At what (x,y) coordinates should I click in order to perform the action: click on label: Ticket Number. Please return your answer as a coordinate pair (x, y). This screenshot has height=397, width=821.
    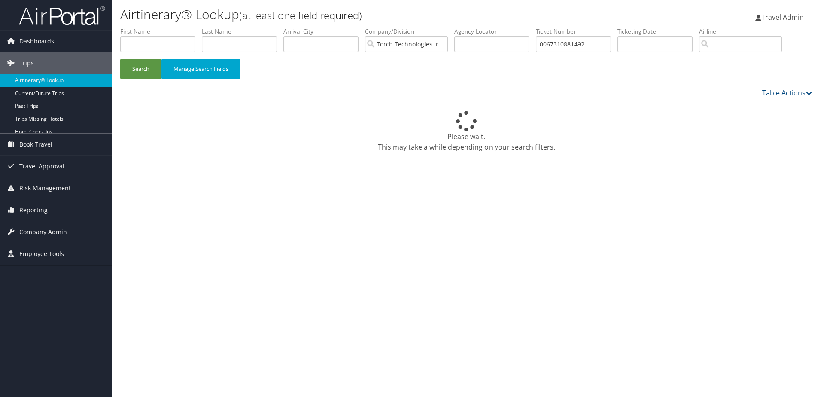
    Looking at the image, I should click on (577, 31).